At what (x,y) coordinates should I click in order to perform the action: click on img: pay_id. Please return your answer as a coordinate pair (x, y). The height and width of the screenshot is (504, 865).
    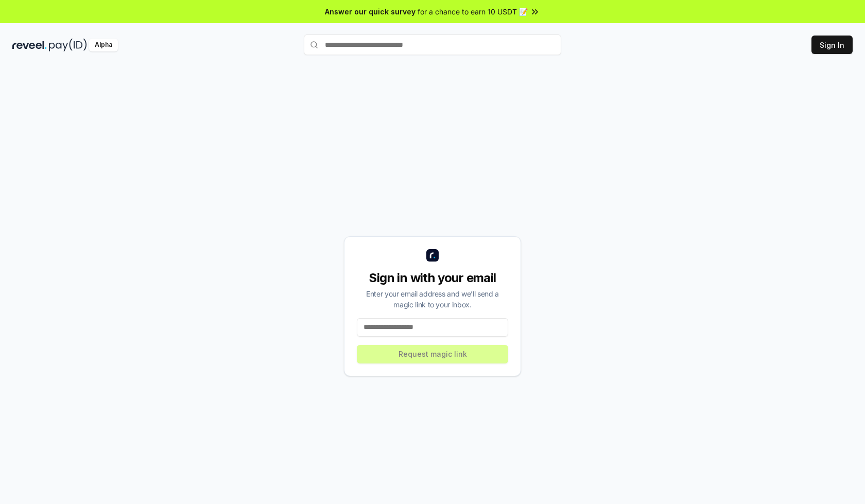
    Looking at the image, I should click on (68, 45).